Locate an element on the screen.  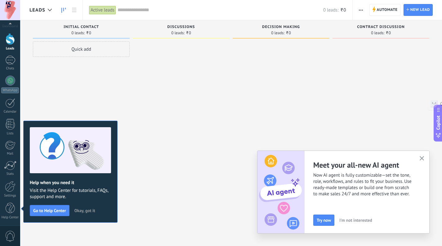
div: Settings is located at coordinates (10, 195).